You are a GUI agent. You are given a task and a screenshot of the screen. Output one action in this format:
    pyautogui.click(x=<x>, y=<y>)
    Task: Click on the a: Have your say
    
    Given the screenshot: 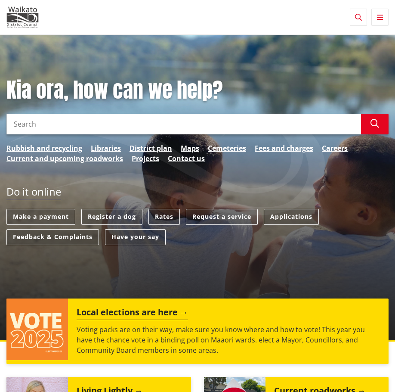 What is the action you would take?
    pyautogui.click(x=135, y=237)
    